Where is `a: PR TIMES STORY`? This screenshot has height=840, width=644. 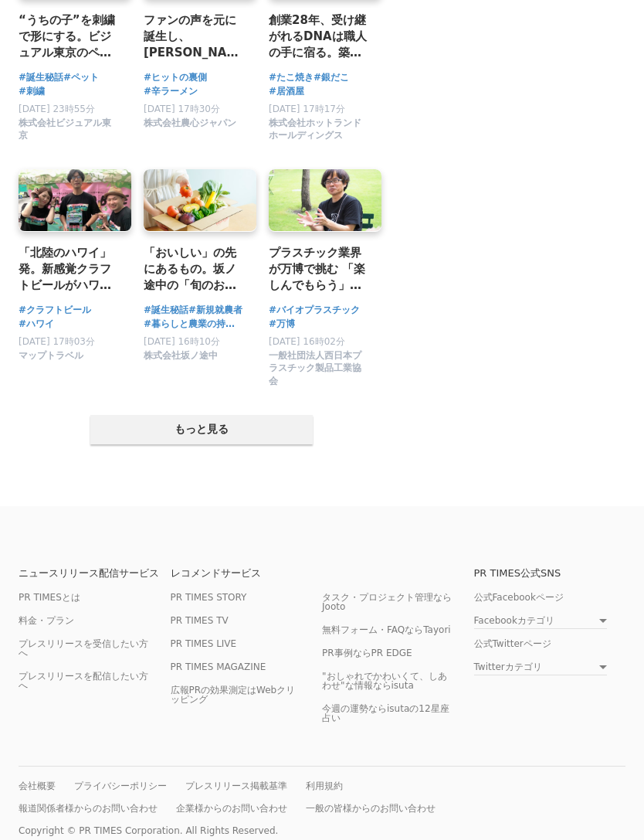 a: PR TIMES STORY is located at coordinates (208, 597).